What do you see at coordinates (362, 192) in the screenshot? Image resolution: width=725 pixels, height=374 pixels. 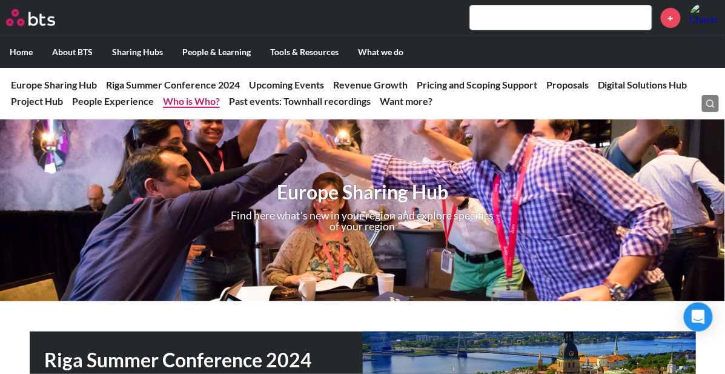 I see `h1: Europe Sharing Hub` at bounding box center [362, 192].